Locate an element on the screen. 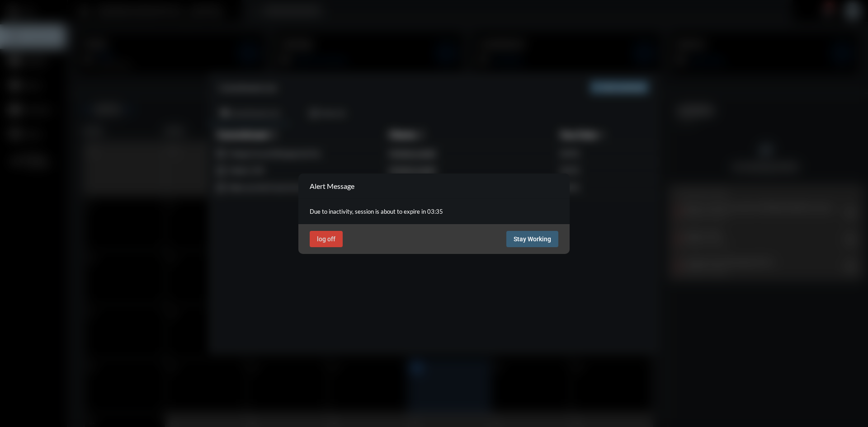 Image resolution: width=868 pixels, height=427 pixels. p: Due to inactivity, session is about to expire in 03:35 is located at coordinates (434, 211).